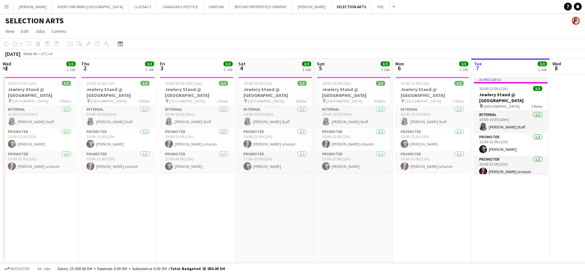  What do you see at coordinates (85, 64) in the screenshot?
I see `span: Thu` at bounding box center [85, 64].